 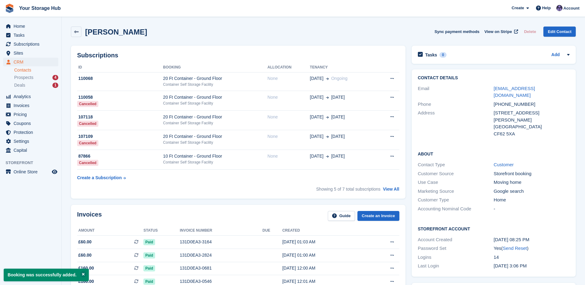 I want to click on h2: Tasks, so click(x=431, y=55).